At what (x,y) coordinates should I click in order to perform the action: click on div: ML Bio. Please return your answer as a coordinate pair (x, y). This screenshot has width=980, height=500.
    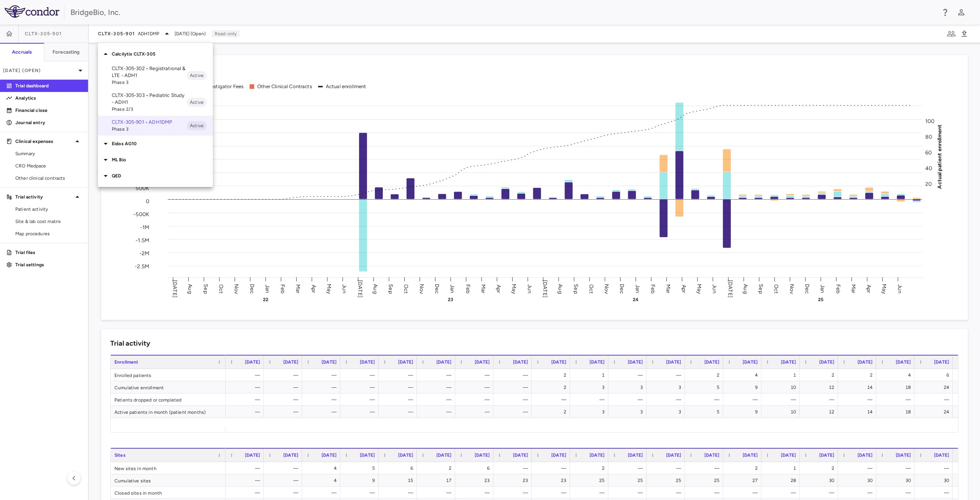
    Looking at the image, I should click on (155, 159).